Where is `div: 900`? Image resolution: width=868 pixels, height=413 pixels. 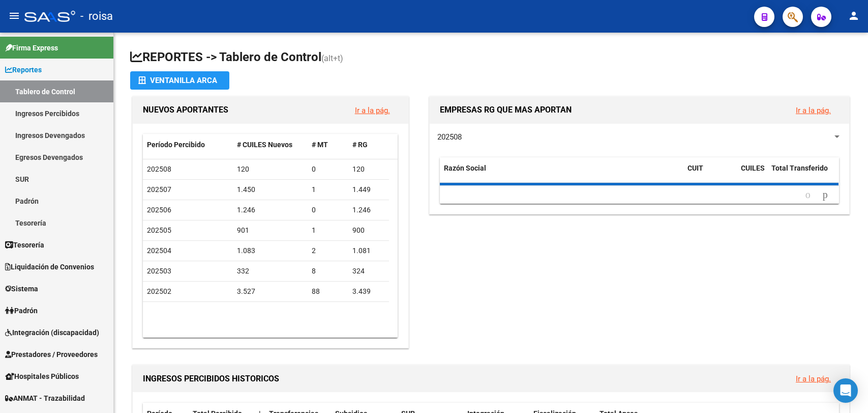
div: 900 is located at coordinates (369, 230).